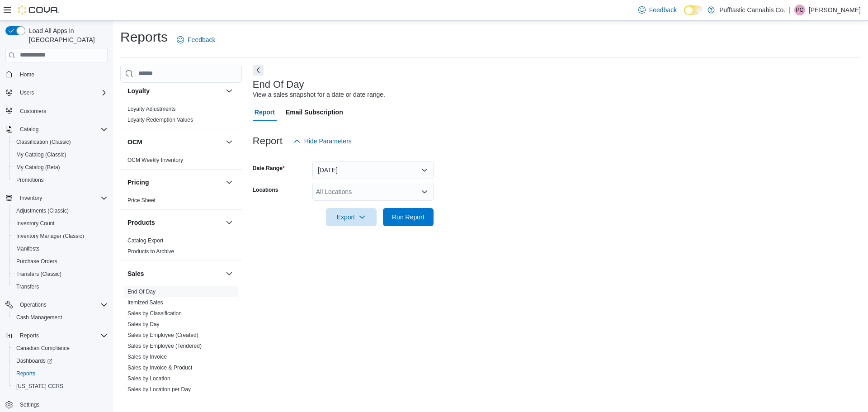 This screenshot has width=868, height=412. I want to click on span: Inventory, so click(31, 198).